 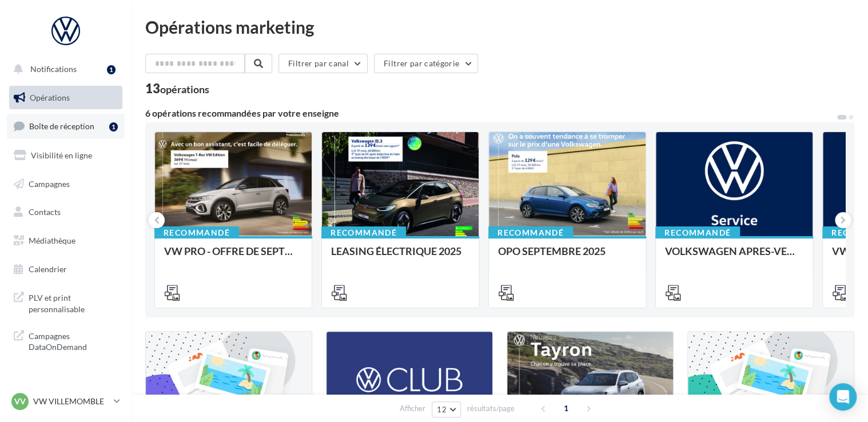 I want to click on span: Contacts, so click(x=45, y=211).